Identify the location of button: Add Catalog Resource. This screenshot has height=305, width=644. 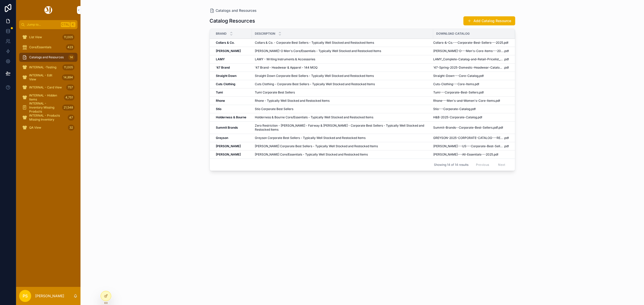
(489, 21).